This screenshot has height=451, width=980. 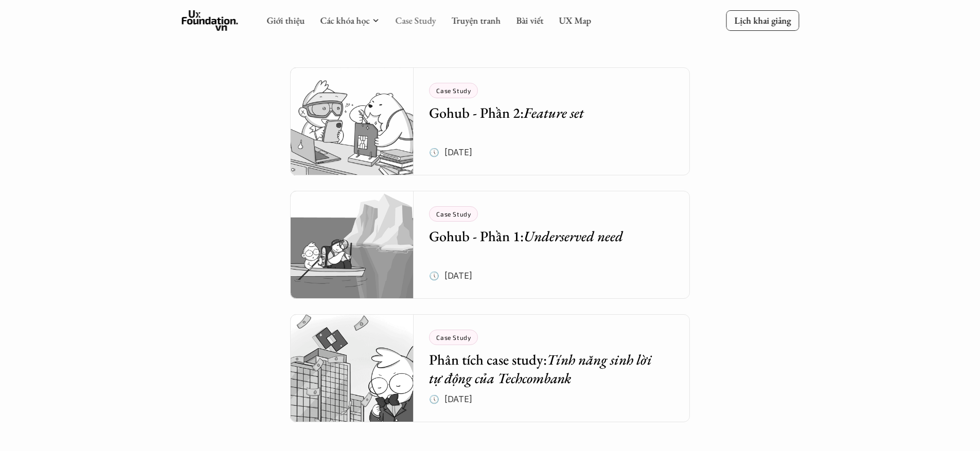 What do you see at coordinates (415, 20) in the screenshot?
I see `a: Case Study` at bounding box center [415, 20].